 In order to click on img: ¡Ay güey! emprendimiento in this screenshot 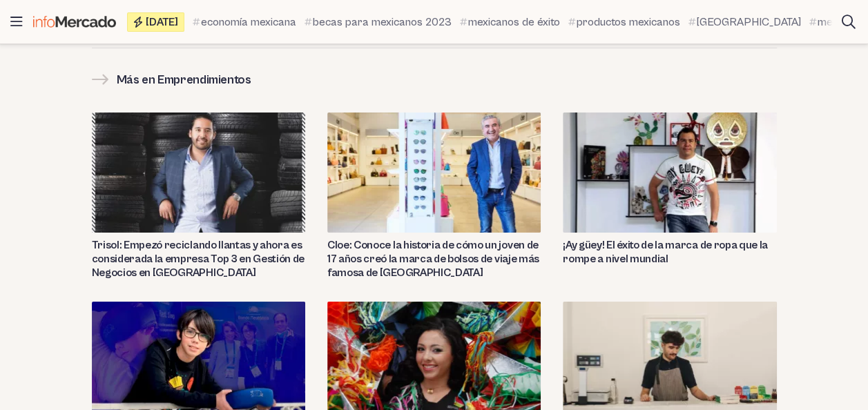, I will do `click(669, 173)`.